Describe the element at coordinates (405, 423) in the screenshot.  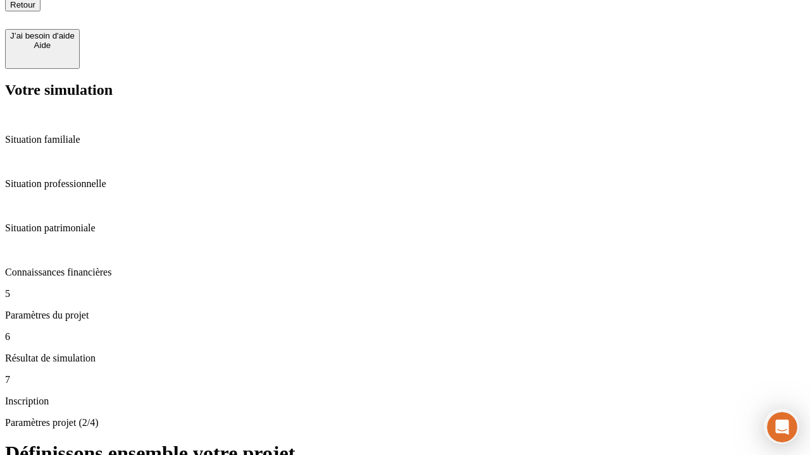
I see `p: Paramètres projet (2/4)` at that location.